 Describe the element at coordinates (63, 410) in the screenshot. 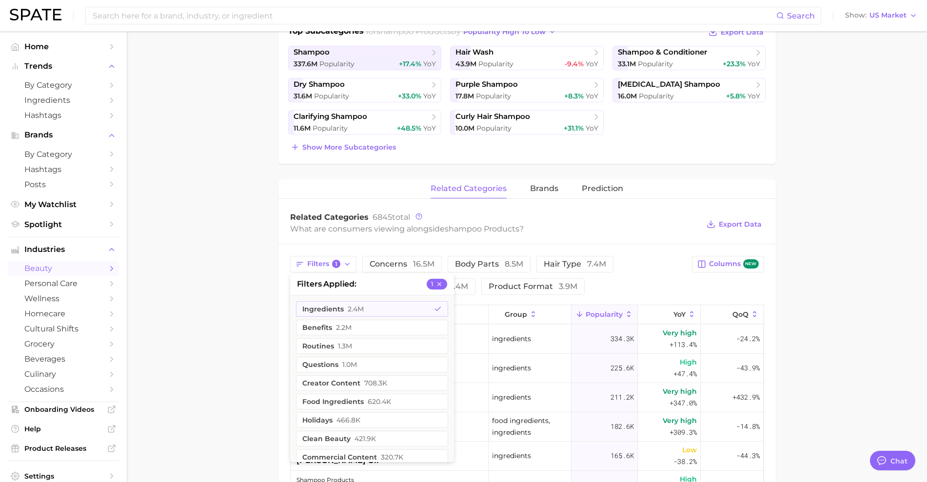

I see `span: Onboarding Videos` at that location.